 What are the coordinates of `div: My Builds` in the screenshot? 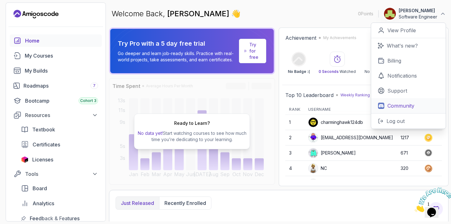 It's located at (61, 71).